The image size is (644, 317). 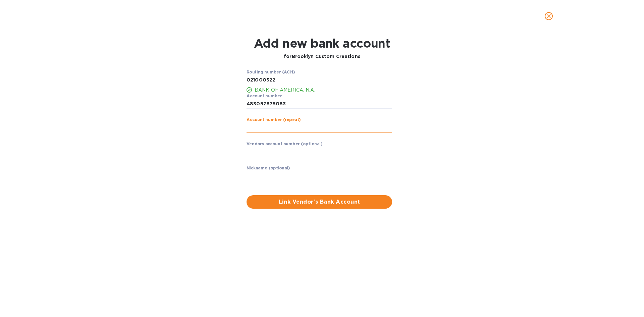 I want to click on label: Account number, so click(x=264, y=96).